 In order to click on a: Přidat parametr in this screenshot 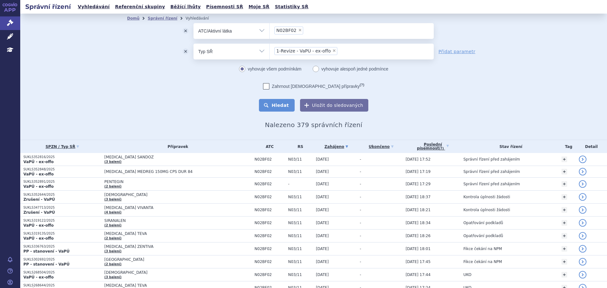, I will do `click(457, 52)`.